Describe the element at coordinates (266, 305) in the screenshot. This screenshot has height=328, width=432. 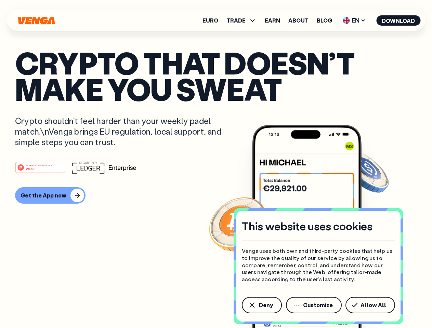
I see `span: Deny` at that location.